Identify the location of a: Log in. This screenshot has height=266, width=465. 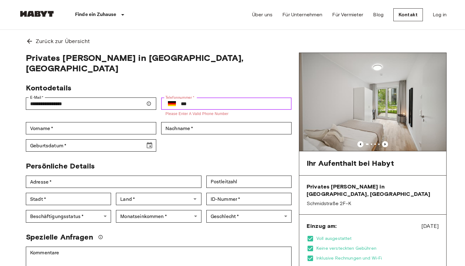
(440, 15).